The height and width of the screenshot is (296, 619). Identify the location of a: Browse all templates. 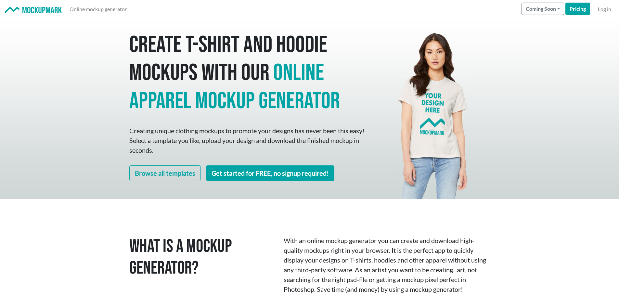
(165, 173).